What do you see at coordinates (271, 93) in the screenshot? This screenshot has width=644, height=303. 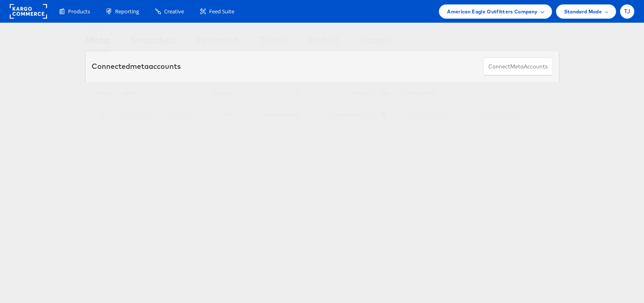 I see `th: ID` at bounding box center [271, 93].